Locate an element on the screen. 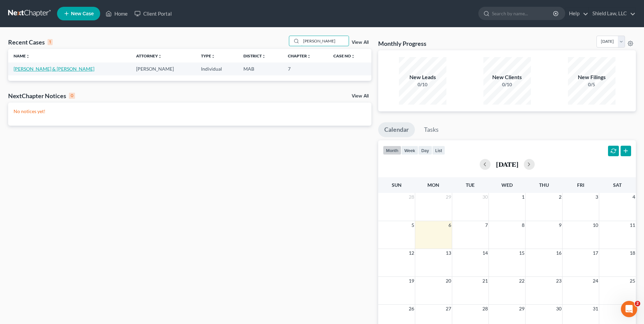 This screenshot has height=324, width=644. div: 1 is located at coordinates (50, 42).